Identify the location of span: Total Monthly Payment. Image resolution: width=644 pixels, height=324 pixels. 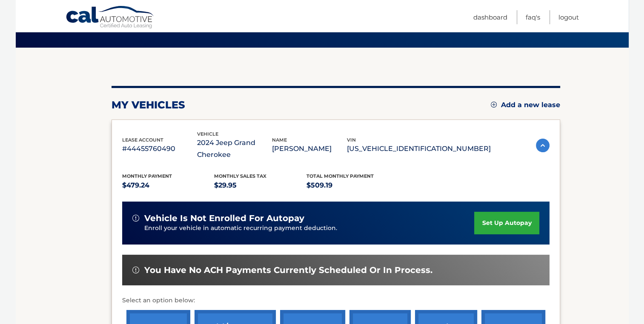
(340, 176).